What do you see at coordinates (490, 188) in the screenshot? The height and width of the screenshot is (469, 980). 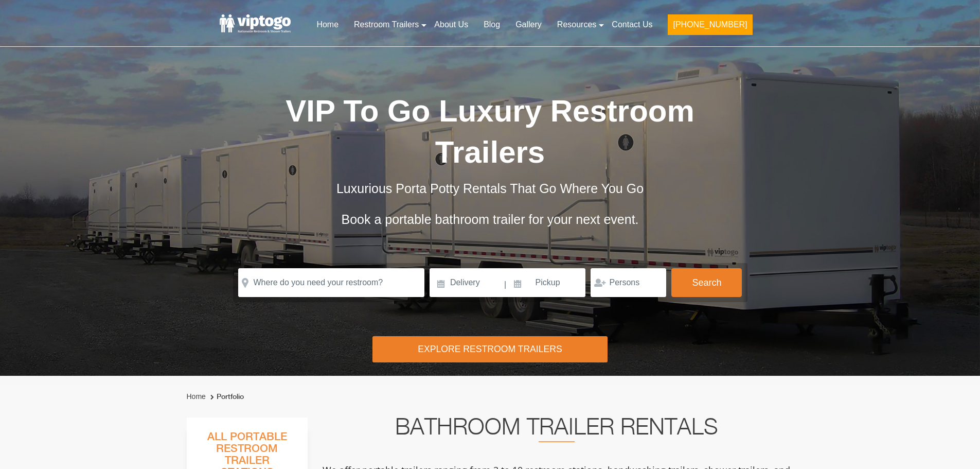 I see `span: Luxurious Porta Potty Rentals That Go Where You Go` at bounding box center [490, 188].